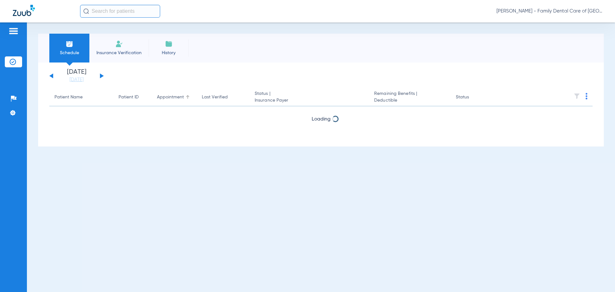 The width and height of the screenshot is (615, 292). Describe the element at coordinates (70, 44) in the screenshot. I see `img: Schedule` at that location.